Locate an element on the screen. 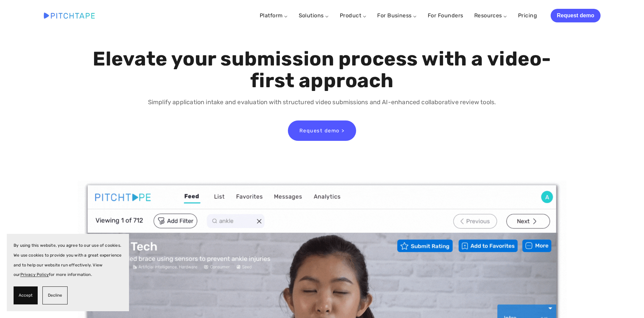 The height and width of the screenshot is (318, 644). a: Privacy Policy is located at coordinates (35, 275).